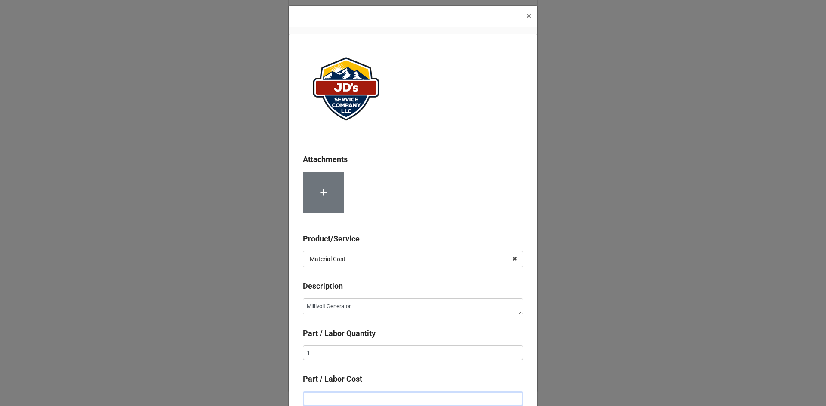 Image resolution: width=826 pixels, height=406 pixels. I want to click on label: Part / Labor Cost, so click(332, 379).